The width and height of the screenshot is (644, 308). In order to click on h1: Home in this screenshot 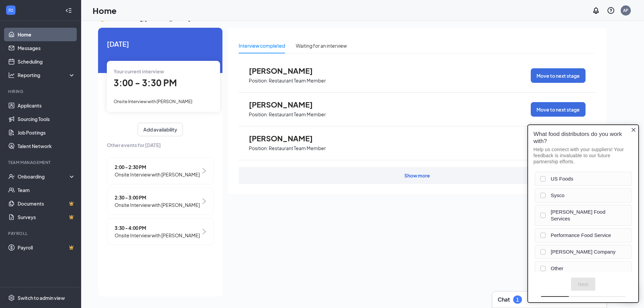, I will do `click(104, 10)`.